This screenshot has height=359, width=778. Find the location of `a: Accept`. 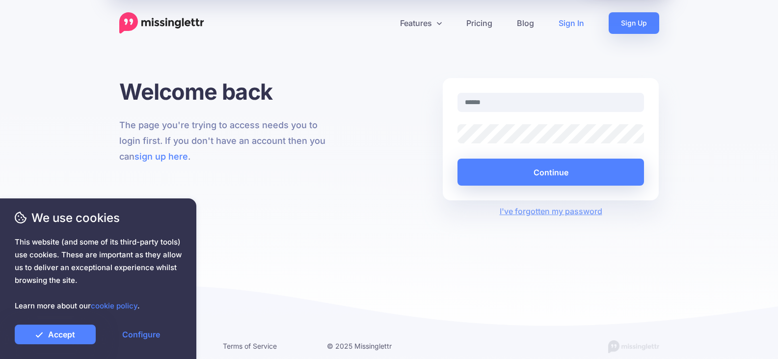

a: Accept is located at coordinates (55, 334).